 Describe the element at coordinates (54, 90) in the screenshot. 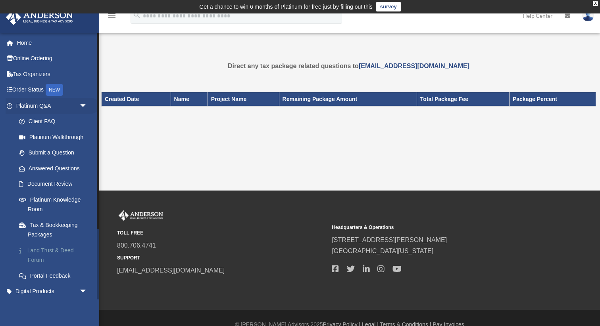

I see `div: NEW` at that location.